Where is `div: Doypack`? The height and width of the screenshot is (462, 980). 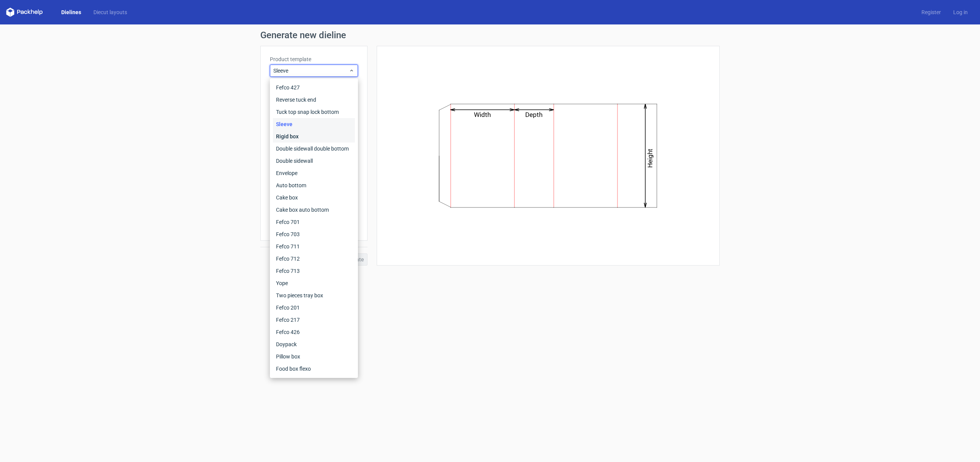 div: Doypack is located at coordinates (314, 345).